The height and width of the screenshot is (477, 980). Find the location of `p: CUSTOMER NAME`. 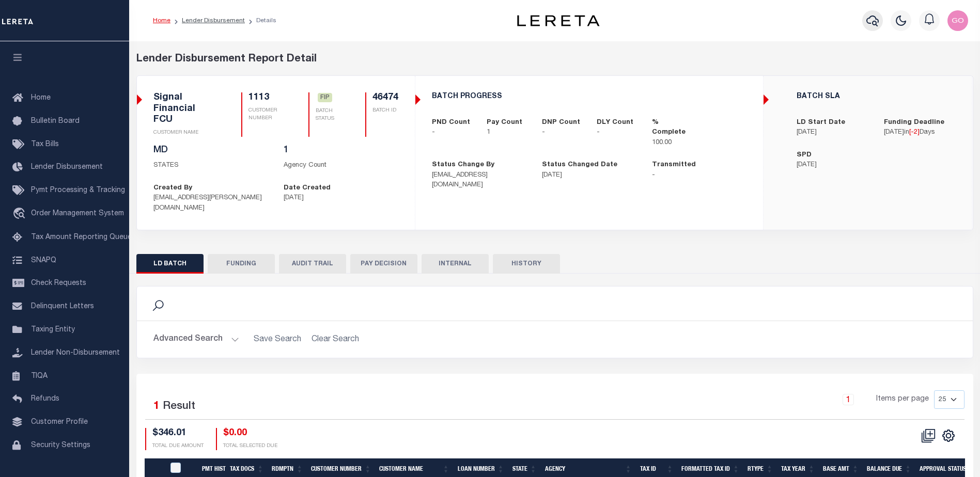

p: CUSTOMER NAME is located at coordinates (185, 132).